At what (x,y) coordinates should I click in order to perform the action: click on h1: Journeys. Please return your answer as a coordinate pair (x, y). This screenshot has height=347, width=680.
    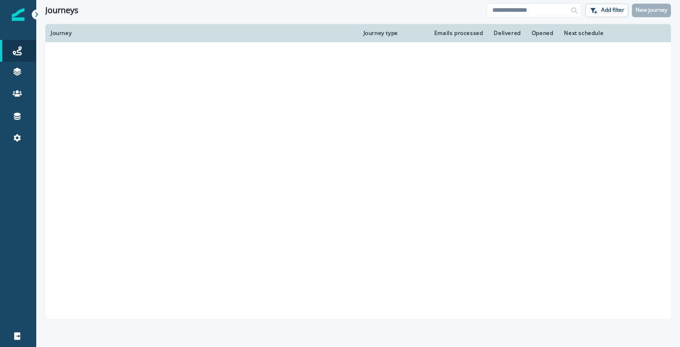
    Looking at the image, I should click on (62, 10).